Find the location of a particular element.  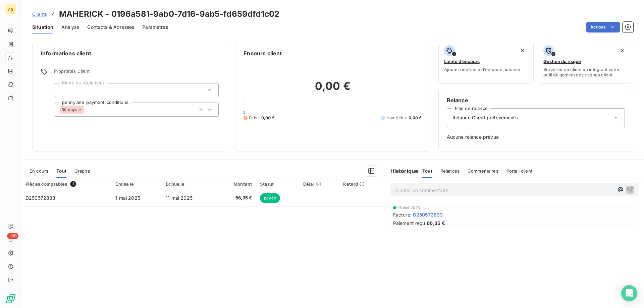

span: Surveiller ce client en intégrant votre outil de gestion des risques client. is located at coordinates (585, 72).